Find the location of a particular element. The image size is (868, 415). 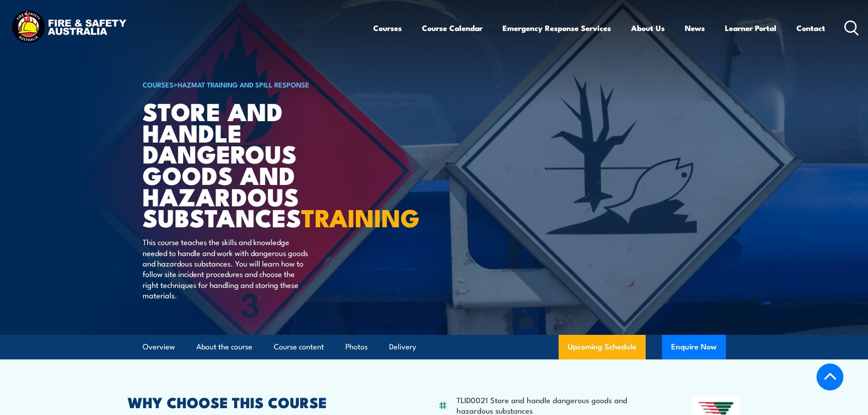

a: Delivery is located at coordinates (403, 347).